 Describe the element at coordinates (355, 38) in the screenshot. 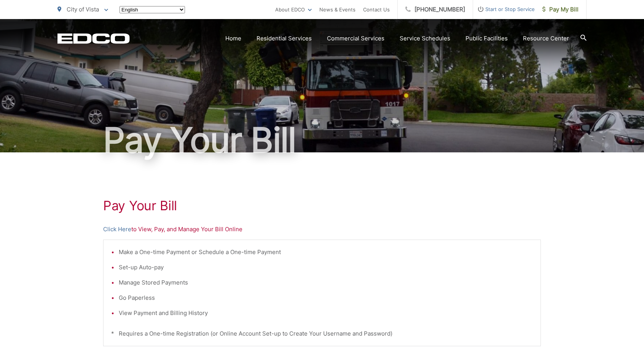

I see `a: Commercial Services` at that location.